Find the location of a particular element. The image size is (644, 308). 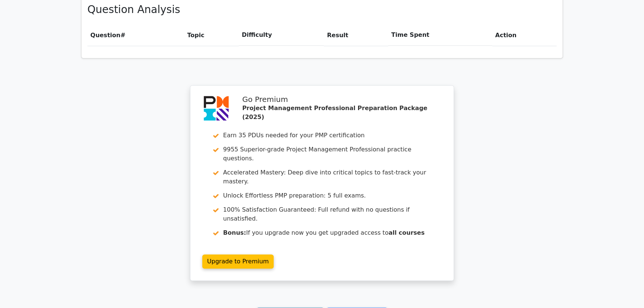

th: Action is located at coordinates (524, 35).